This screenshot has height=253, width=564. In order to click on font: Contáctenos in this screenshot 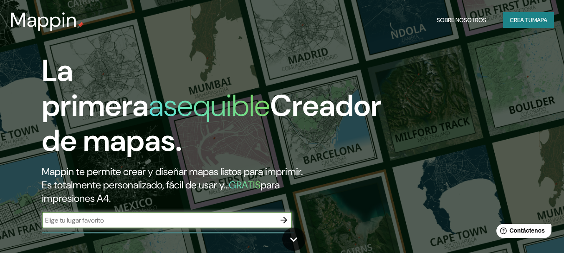, I will do `click(37, 10)`.